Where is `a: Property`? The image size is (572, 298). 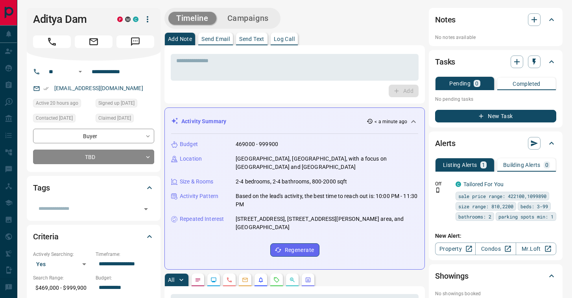 a: Property is located at coordinates (455, 249).